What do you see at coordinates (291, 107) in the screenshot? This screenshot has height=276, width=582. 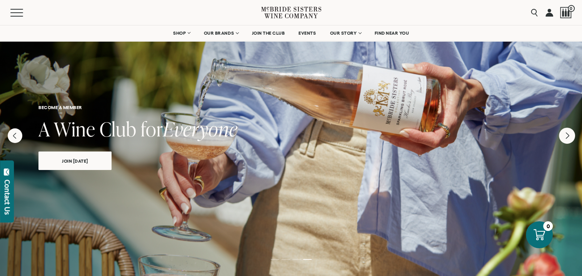 I see `h6: become a member` at bounding box center [291, 107].